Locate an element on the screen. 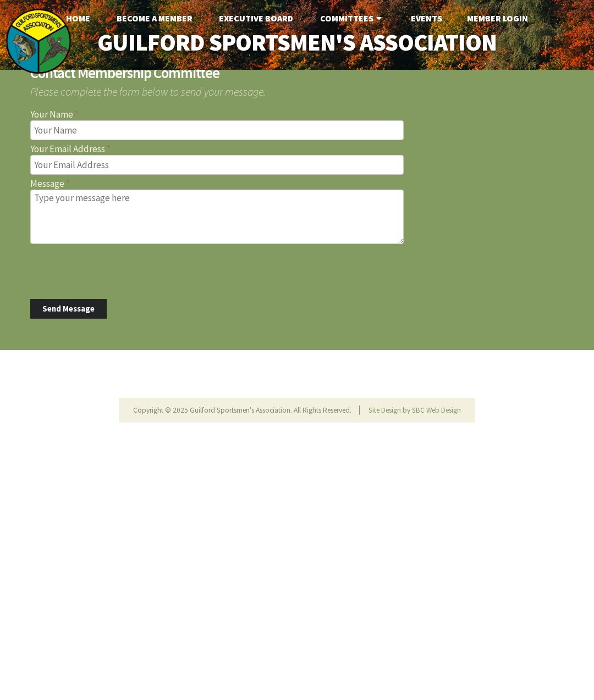  a: Events is located at coordinates (426, 18).